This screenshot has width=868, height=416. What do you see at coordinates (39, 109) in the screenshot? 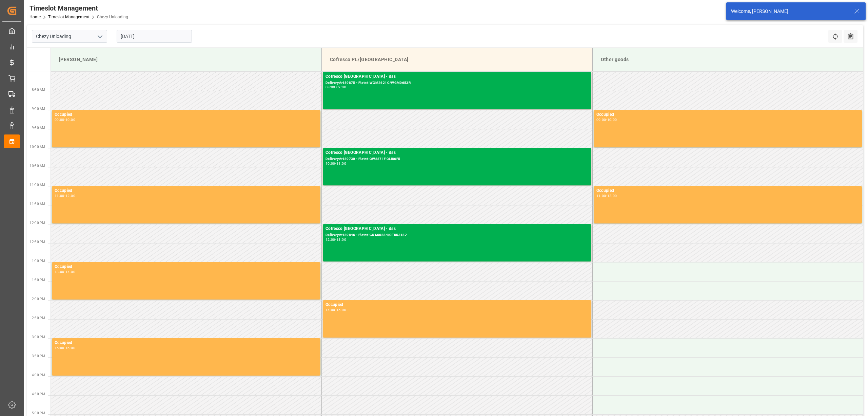
I see `span: 9:00 AM` at bounding box center [39, 109].